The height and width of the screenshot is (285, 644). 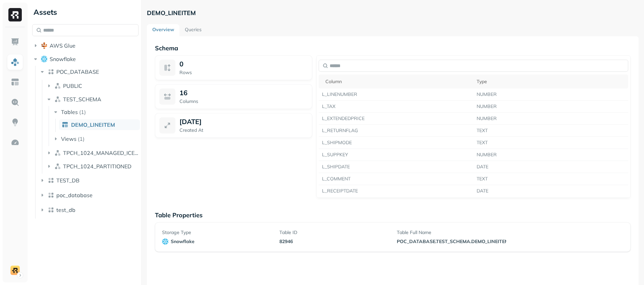 I want to click on img: Insights, so click(x=15, y=122).